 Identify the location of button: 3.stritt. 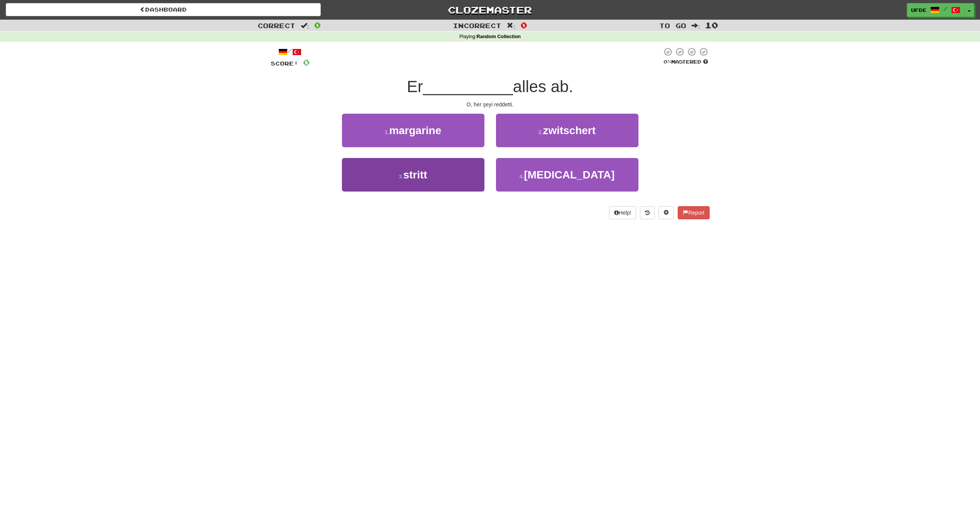
(414, 174).